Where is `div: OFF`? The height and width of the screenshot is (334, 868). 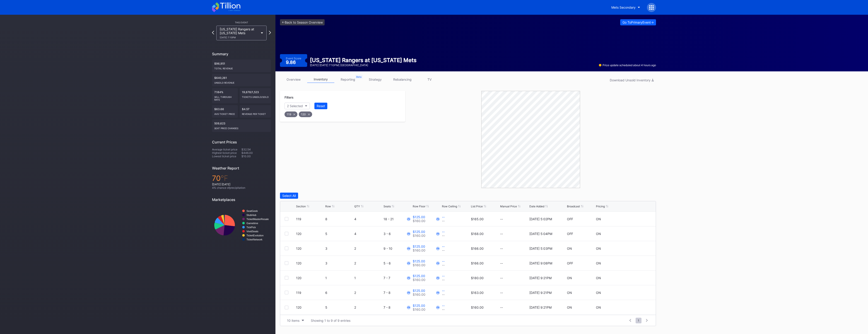
div: OFF is located at coordinates (570, 263).